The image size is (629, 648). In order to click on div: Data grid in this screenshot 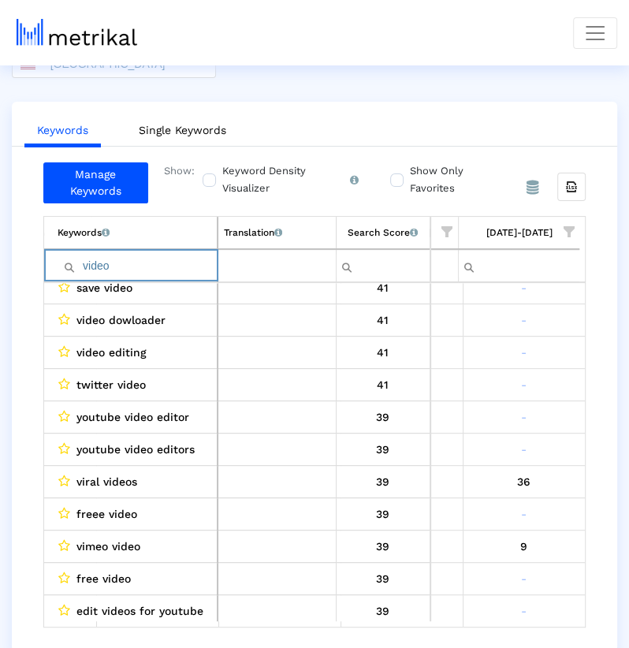, I will do `click(314, 422)`.